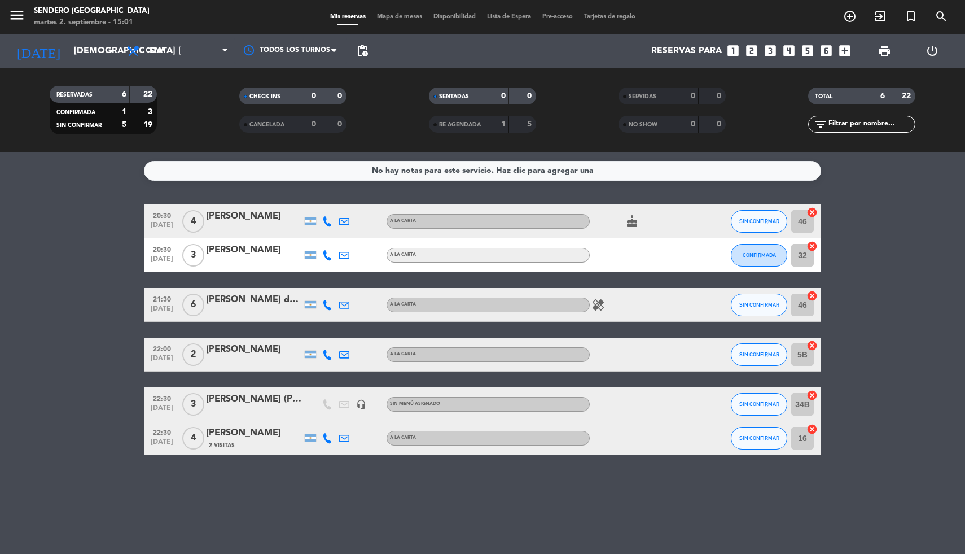  Describe the element at coordinates (222, 445) in the screenshot. I see `span: 2 Visitas` at that location.